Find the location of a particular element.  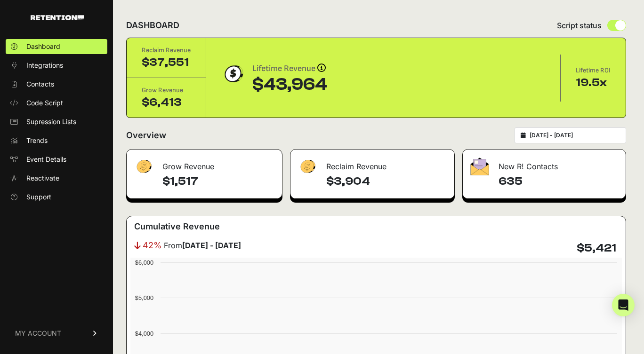

span: Support is located at coordinates (38, 197).